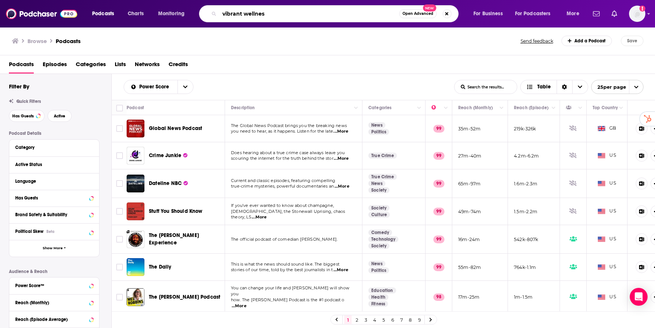 The width and height of the screenshot is (655, 328). What do you see at coordinates (51, 215) in the screenshot?
I see `div: Brand Safety & Suitability` at bounding box center [51, 215].